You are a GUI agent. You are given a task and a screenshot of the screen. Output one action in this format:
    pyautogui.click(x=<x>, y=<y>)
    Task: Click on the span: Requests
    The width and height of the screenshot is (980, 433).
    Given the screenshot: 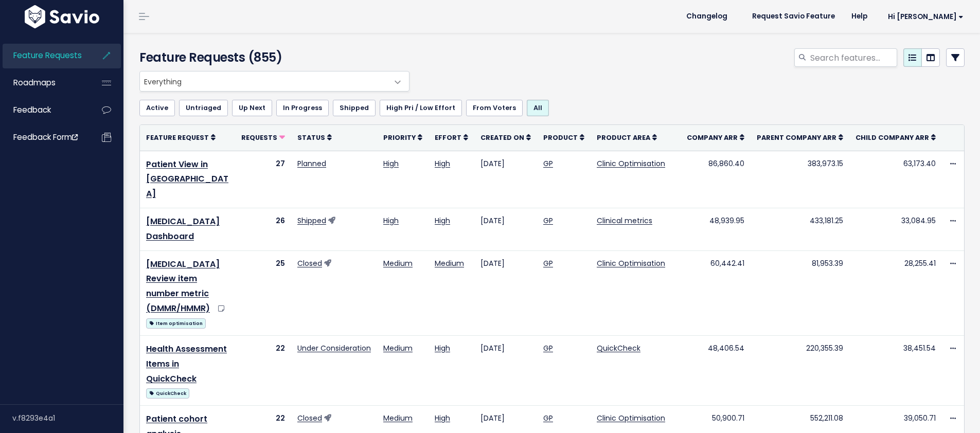 What is the action you would take?
    pyautogui.click(x=259, y=137)
    